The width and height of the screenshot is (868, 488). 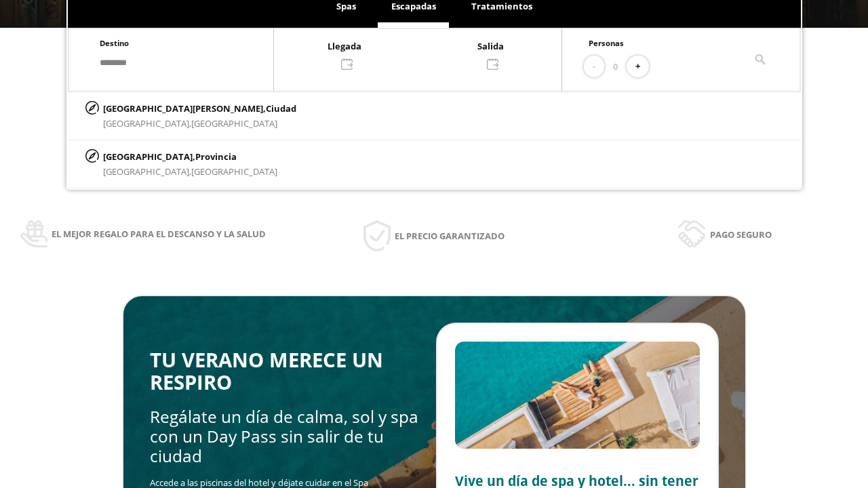 I want to click on span: 0, so click(x=615, y=67).